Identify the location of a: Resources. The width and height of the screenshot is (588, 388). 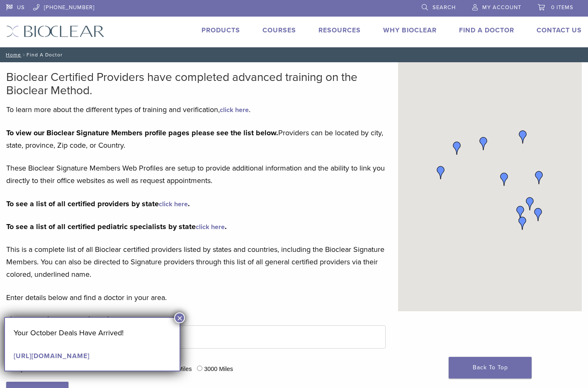
(339, 30).